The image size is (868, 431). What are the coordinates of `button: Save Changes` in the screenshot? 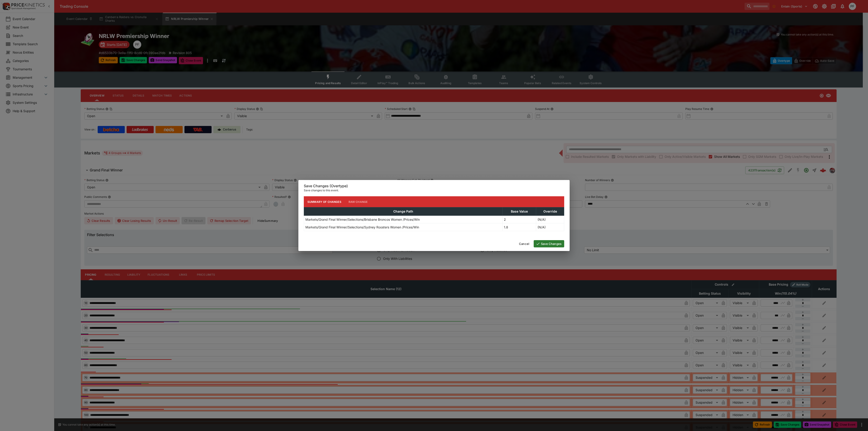 It's located at (549, 244).